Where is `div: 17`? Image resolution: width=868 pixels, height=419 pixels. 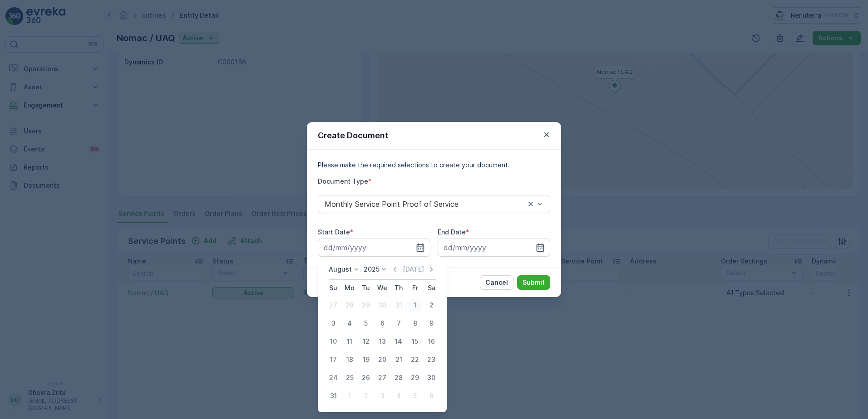
div: 17 is located at coordinates (333, 360).